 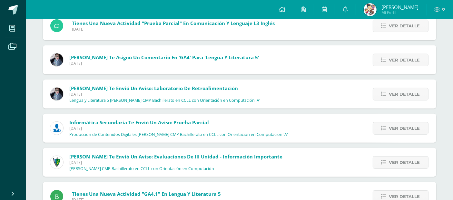 What do you see at coordinates (57, 128) in the screenshot?
I see `img: 6ed6846fa57649245178fca9fc9a58dd.png` at bounding box center [57, 128].